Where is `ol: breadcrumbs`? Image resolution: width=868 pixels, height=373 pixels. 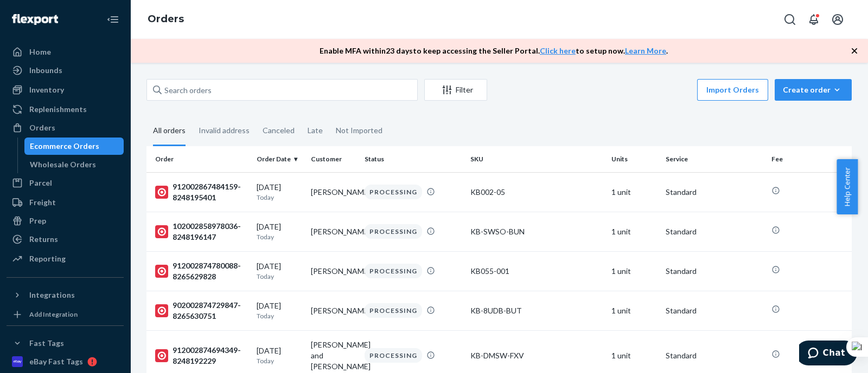 ol: breadcrumbs is located at coordinates (165, 19).